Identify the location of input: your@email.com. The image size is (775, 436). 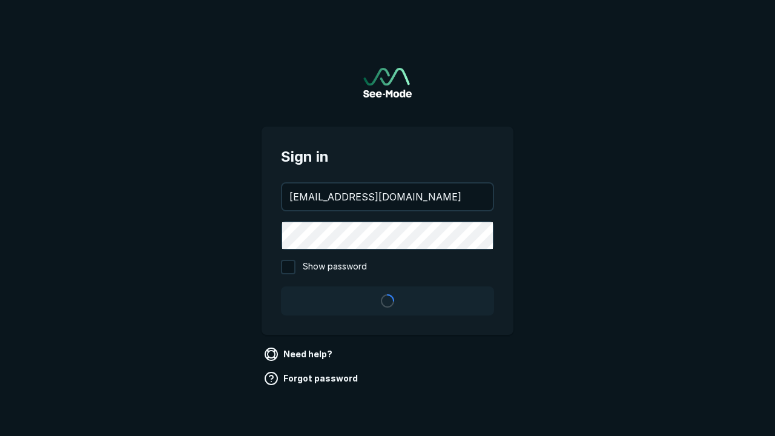
(387, 197).